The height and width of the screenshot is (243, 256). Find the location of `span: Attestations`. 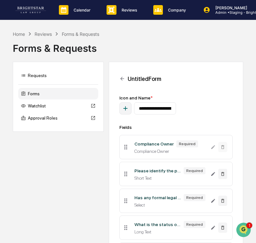

span: Attestations is located at coordinates (66, 134).